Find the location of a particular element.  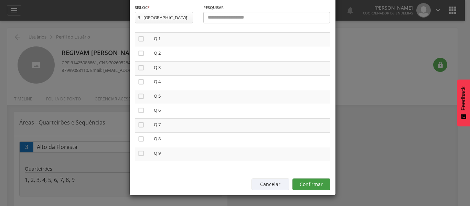

span: Pesquisar is located at coordinates (213, 7).